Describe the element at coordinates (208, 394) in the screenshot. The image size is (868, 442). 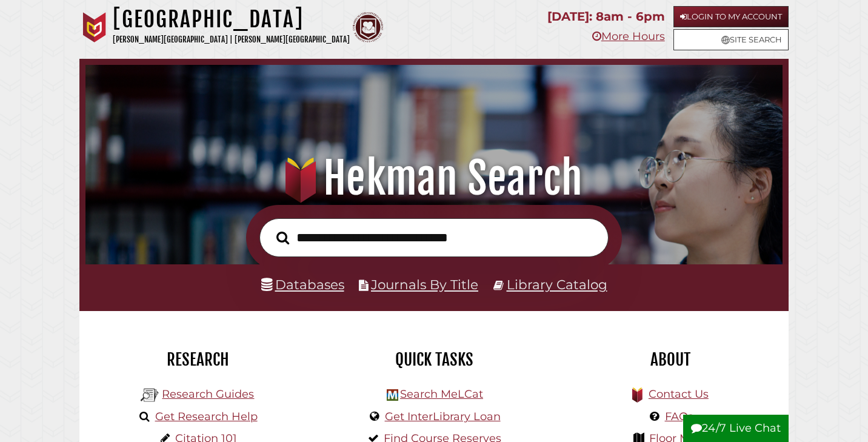
I see `a: Research Guides` at that location.